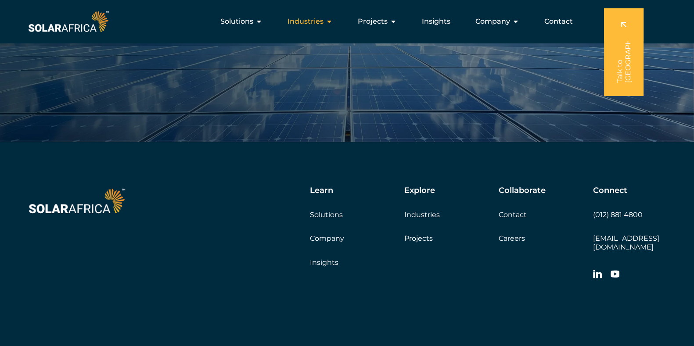  What do you see at coordinates (420, 191) in the screenshot?
I see `h5: Explore` at bounding box center [420, 191].